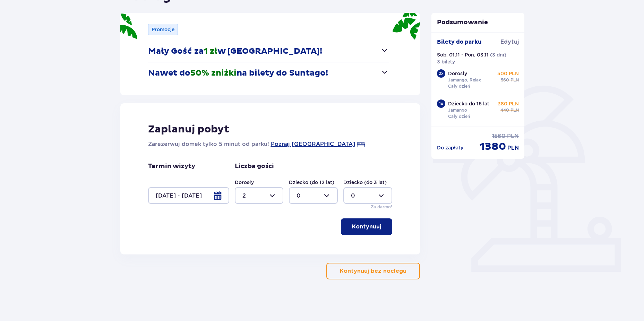 Image resolution: width=644 pixels, height=321 pixels. Describe the element at coordinates (172, 166) in the screenshot. I see `p: Termin wizyty` at that location.